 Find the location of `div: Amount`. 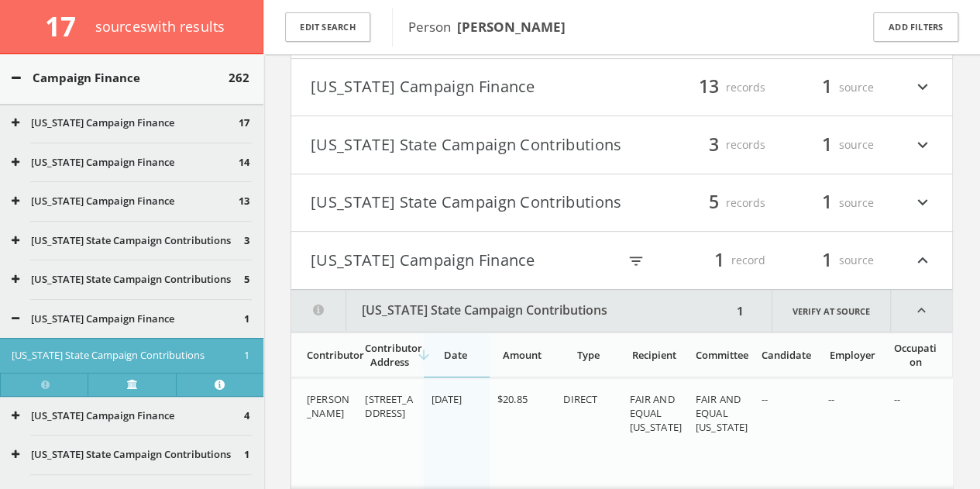

div: Amount is located at coordinates (522, 355).